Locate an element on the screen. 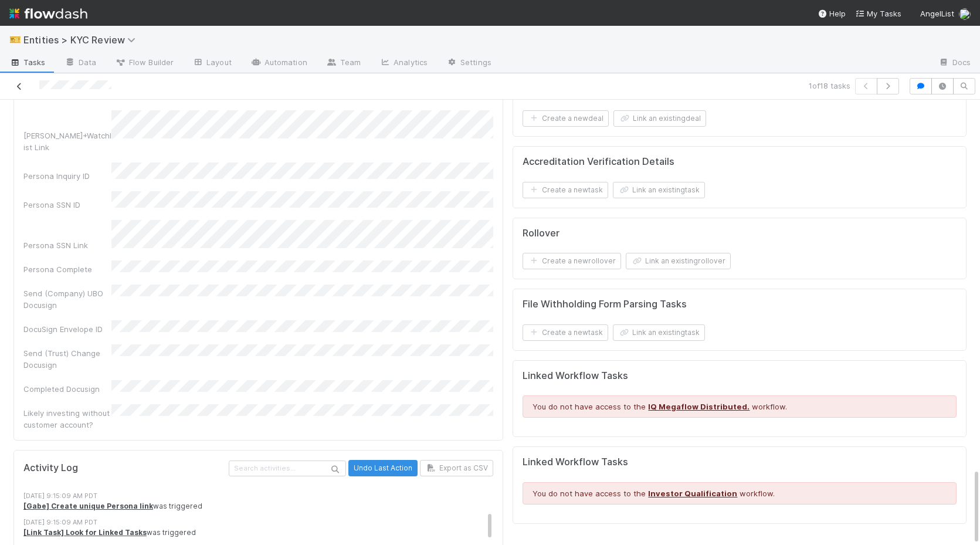 The width and height of the screenshot is (980, 545). img: logo-inverted-e16ddd16eac7371096b0.svg is located at coordinates (48, 13).